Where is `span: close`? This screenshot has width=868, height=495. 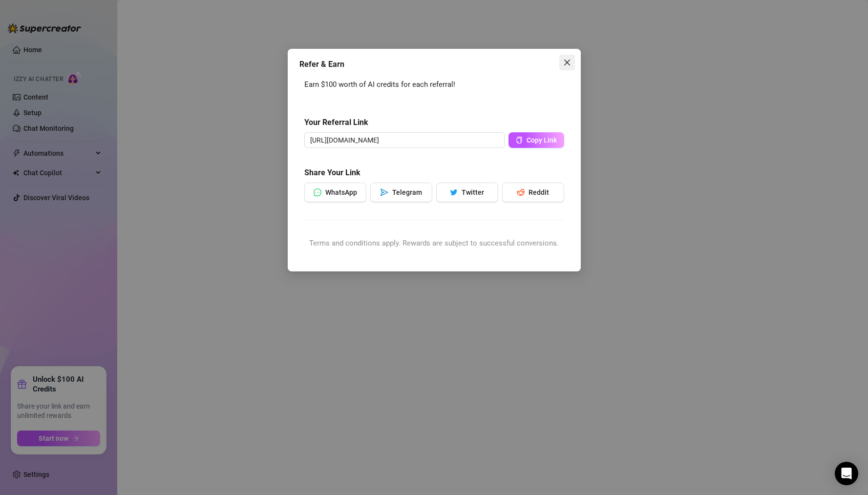
span: close is located at coordinates (567, 63).